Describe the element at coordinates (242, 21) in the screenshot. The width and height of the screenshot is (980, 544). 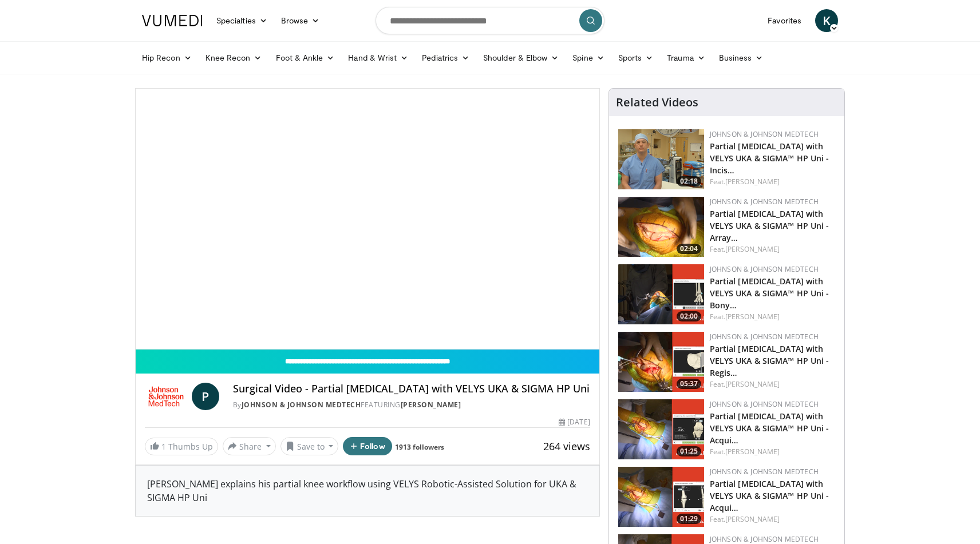
I see `a: Specialties` at that location.